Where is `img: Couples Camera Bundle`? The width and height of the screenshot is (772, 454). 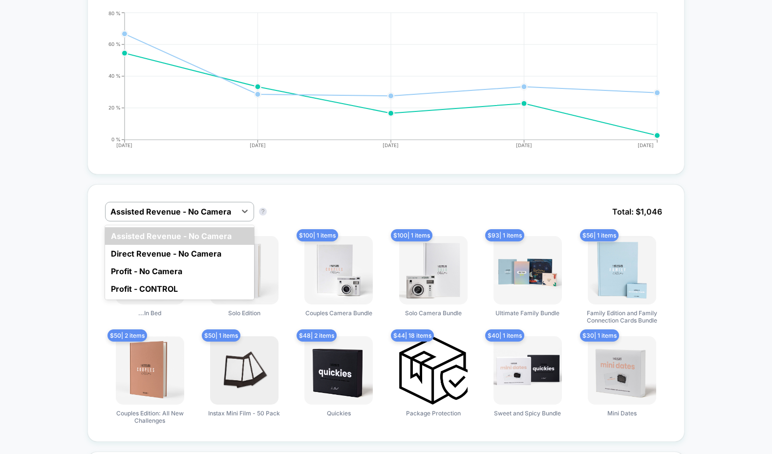
img: Couples Camera Bundle is located at coordinates (338, 270).